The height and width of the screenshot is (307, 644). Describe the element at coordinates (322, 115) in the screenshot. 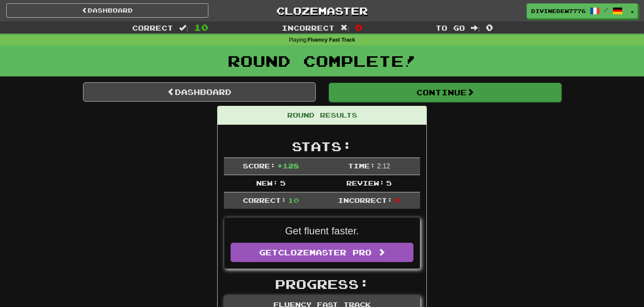

I see `div: Round Results` at that location.